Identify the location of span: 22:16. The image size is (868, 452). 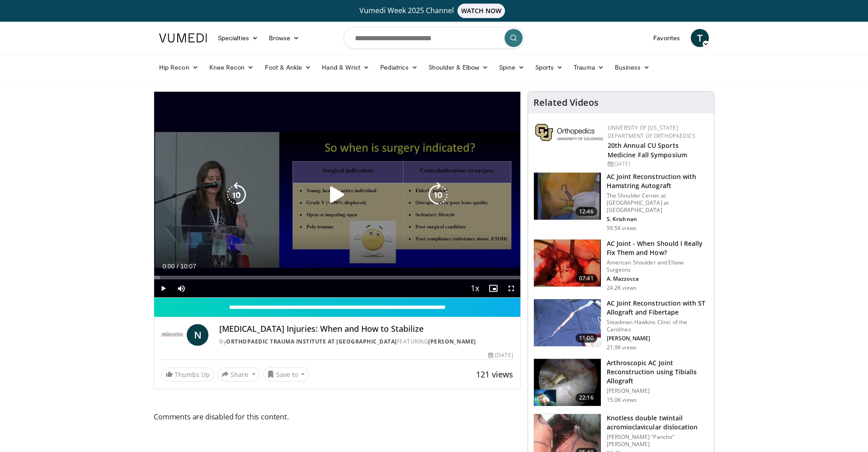
(587, 397).